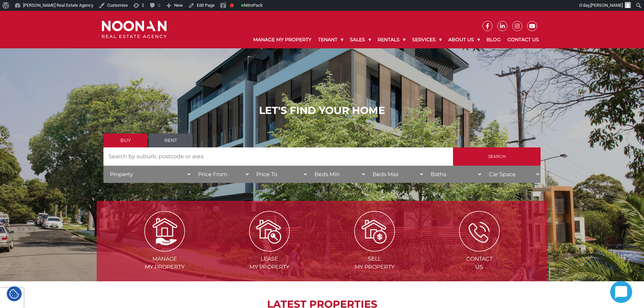 The image size is (644, 308). What do you see at coordinates (375, 232) in the screenshot?
I see `img: Sell my property` at bounding box center [375, 232].